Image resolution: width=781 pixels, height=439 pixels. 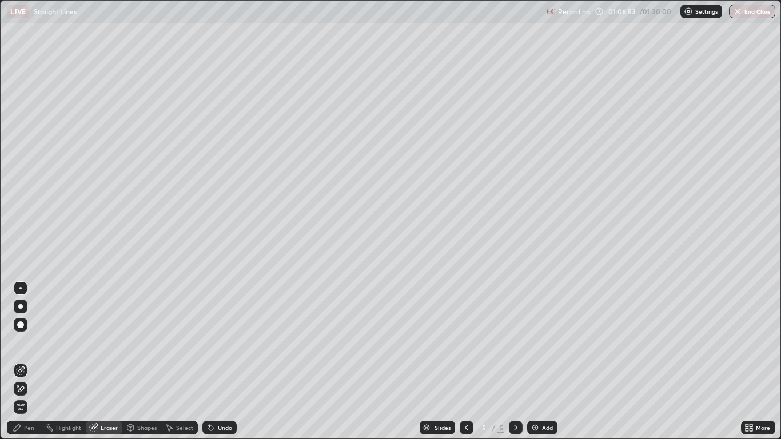 What do you see at coordinates (147, 428) in the screenshot?
I see `div: Shapes` at bounding box center [147, 428].